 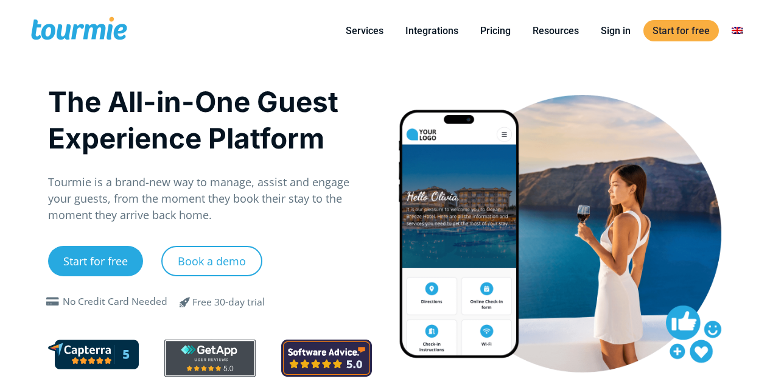 What do you see at coordinates (228, 303) in the screenshot?
I see `div: Free 30-day trial` at bounding box center [228, 303].